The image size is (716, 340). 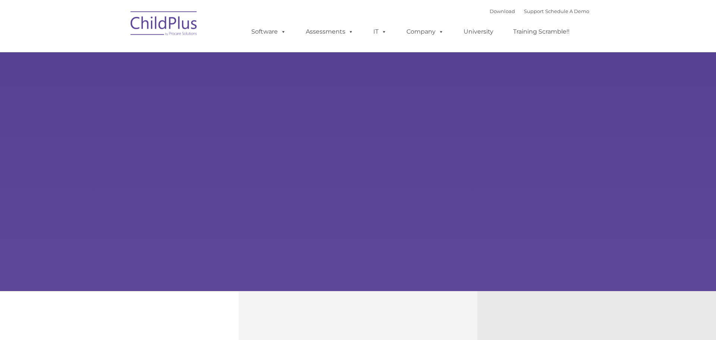 I want to click on a: Assessments, so click(x=330, y=32).